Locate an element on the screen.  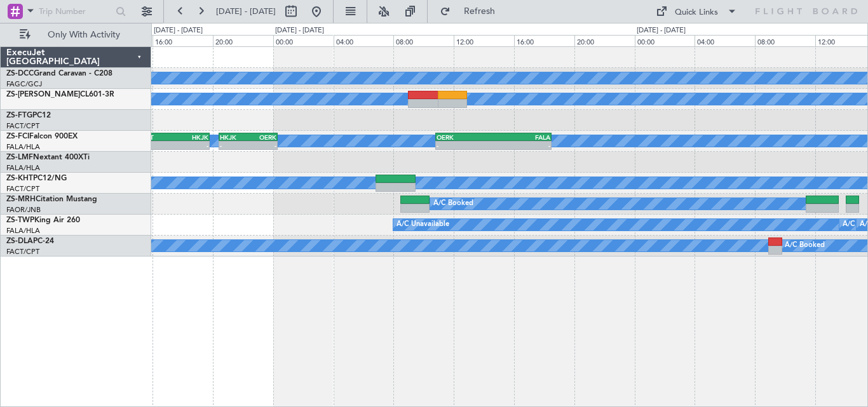
div: 12:00 is located at coordinates (484, 41).